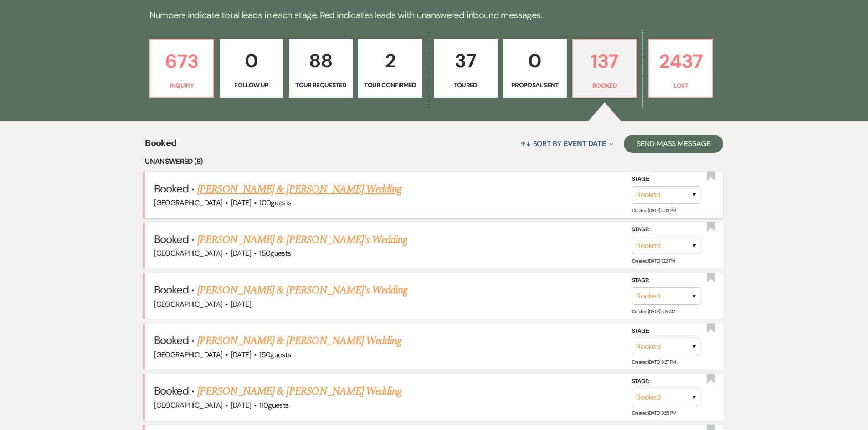 The height and width of the screenshot is (430, 868). I want to click on span: Event Date, so click(584, 143).